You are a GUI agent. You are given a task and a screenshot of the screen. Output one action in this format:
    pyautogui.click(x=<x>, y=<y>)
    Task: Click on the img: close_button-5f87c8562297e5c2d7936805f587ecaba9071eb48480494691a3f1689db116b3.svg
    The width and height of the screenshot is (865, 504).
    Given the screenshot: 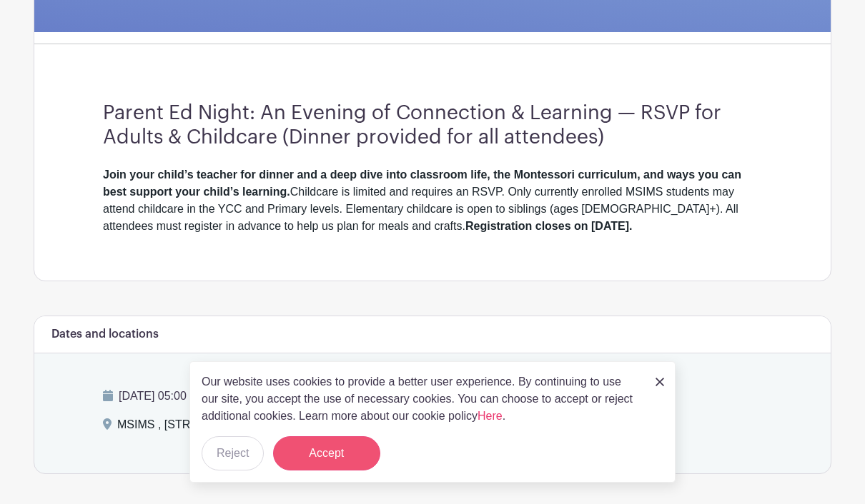 What is the action you would take?
    pyautogui.click(x=660, y=382)
    